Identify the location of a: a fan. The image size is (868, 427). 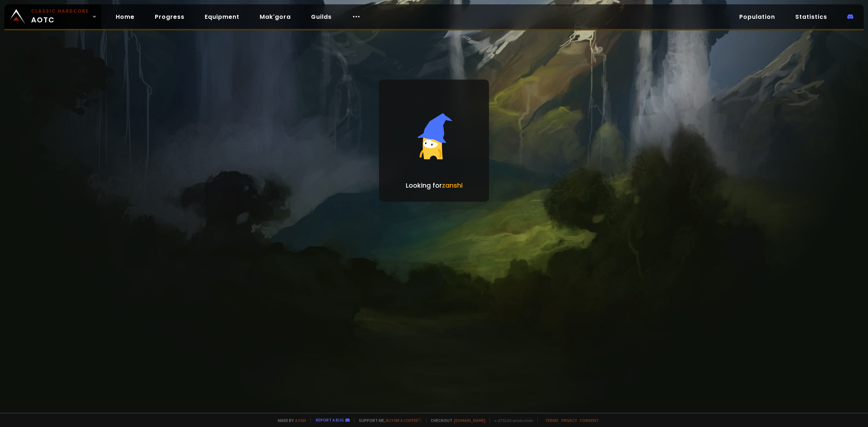
(300, 420).